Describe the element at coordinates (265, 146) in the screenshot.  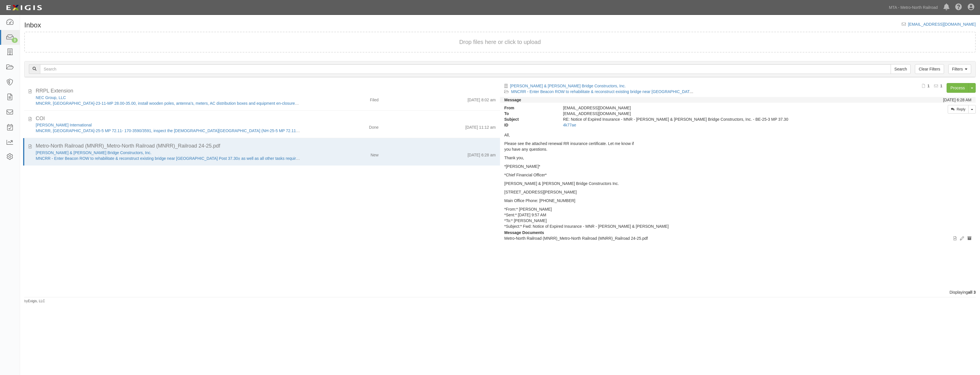
I see `div: Metro-North Railroad (MNRR)_Metro-North Railroad (MNRR)_Railroad 24-25.pdf` at that location.